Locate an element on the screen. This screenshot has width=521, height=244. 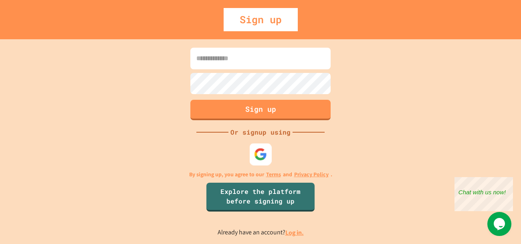
a: Privacy Policy is located at coordinates (312, 174).